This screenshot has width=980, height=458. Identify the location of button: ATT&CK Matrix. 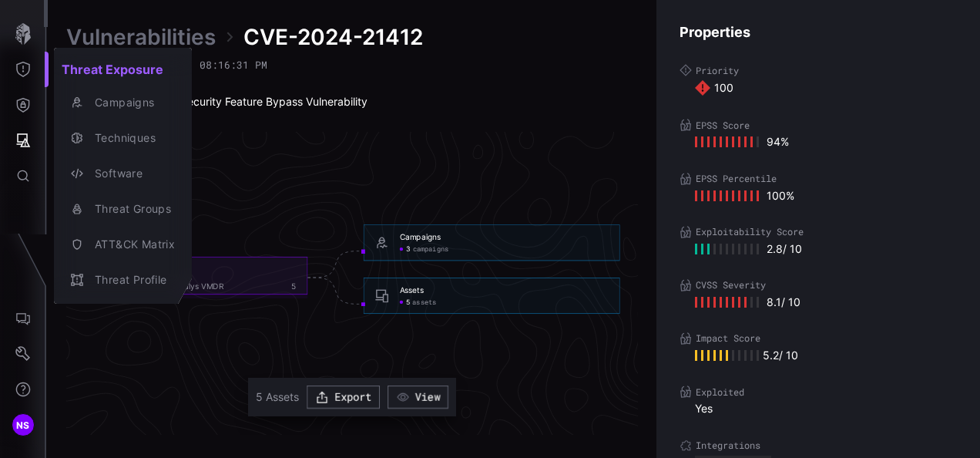
(123, 244).